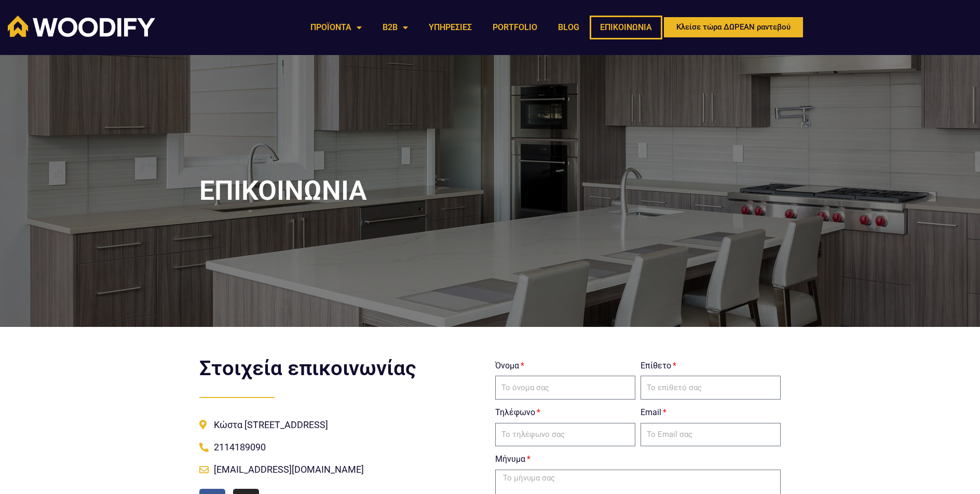  I want to click on a: ΥΠΗΡΕΣΙΕΣ, so click(450, 28).